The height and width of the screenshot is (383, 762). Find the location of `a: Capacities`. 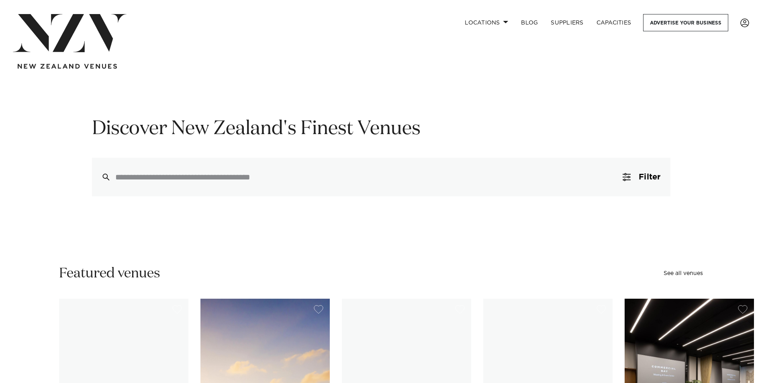

a: Capacities is located at coordinates (614, 22).